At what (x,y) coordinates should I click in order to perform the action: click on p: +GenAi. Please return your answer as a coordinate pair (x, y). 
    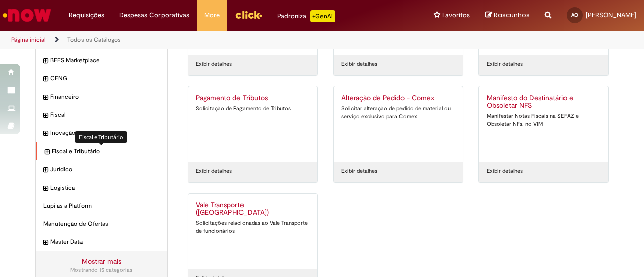
    Looking at the image, I should click on (322, 16).